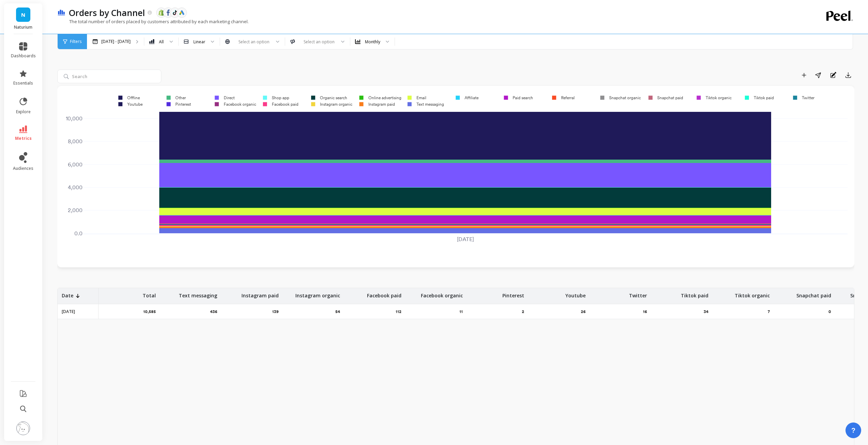 The image size is (868, 445). I want to click on p: Text messaging, so click(198, 294).